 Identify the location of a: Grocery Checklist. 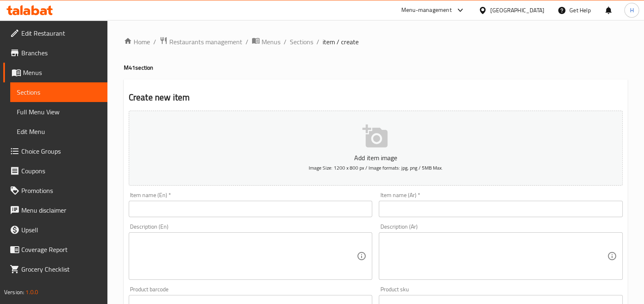
(55, 270).